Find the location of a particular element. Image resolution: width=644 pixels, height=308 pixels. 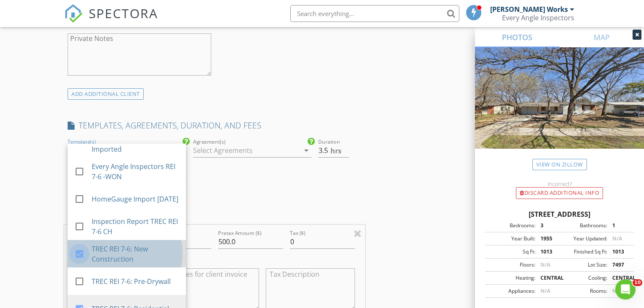

div: TREC REI 7-6: Pre-Drywall is located at coordinates (136, 282).